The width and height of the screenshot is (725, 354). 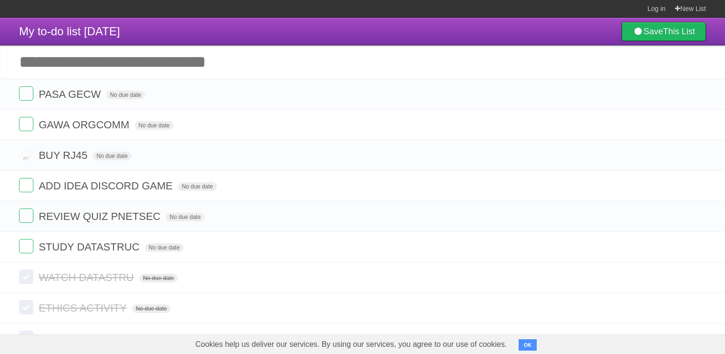 What do you see at coordinates (85, 124) in the screenshot?
I see `span: GAWA ORGCOMM` at bounding box center [85, 124].